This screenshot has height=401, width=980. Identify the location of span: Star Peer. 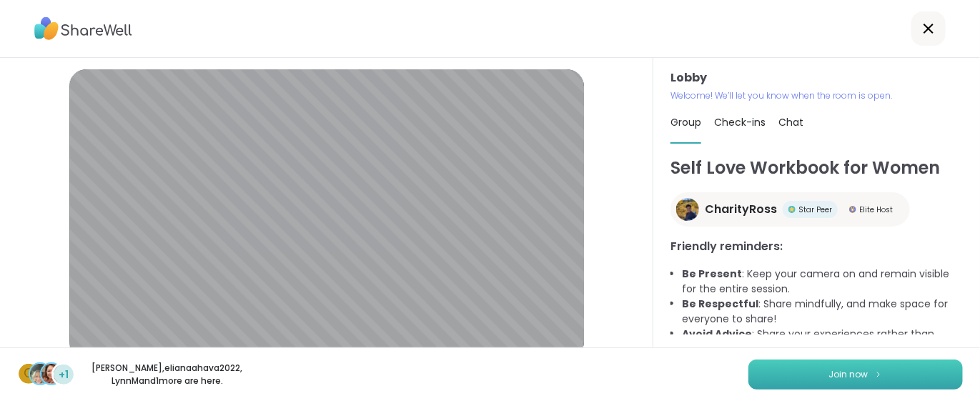
(814, 210).